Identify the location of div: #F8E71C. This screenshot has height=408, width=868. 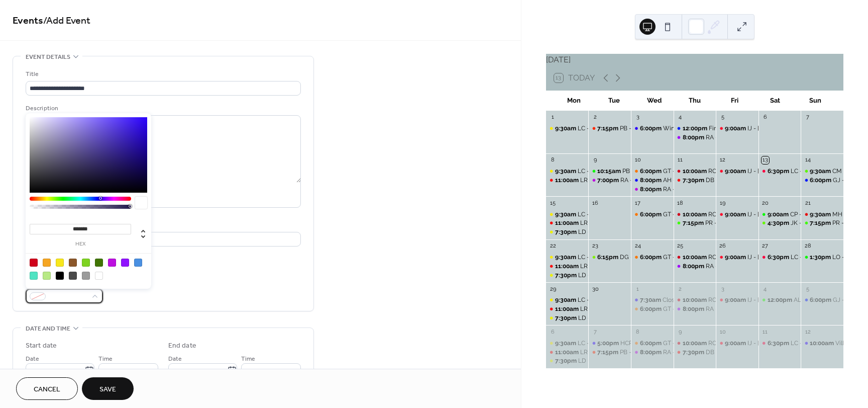
(60, 262).